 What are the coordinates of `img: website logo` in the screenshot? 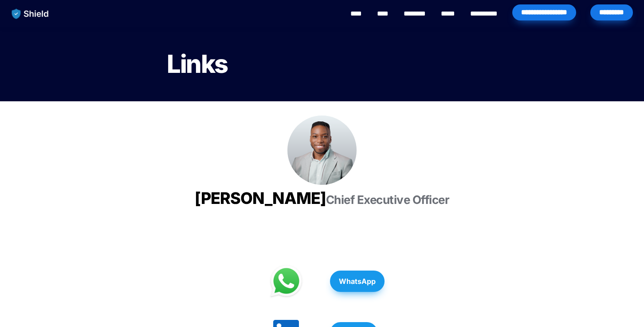 It's located at (30, 14).